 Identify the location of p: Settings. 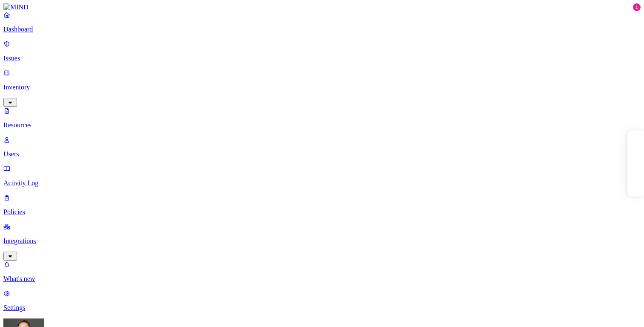
(322, 308).